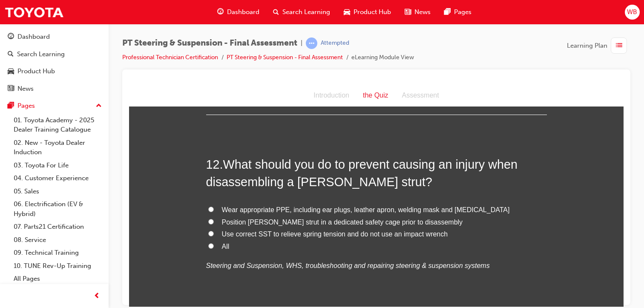 The image size is (644, 308). Describe the element at coordinates (423, 12) in the screenshot. I see `span: News` at that location.